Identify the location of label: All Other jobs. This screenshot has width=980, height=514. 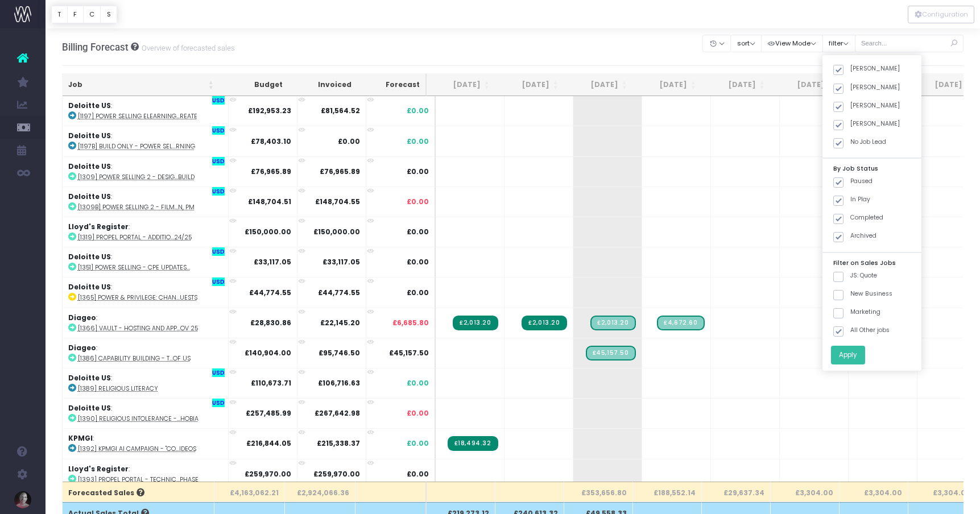
(861, 330).